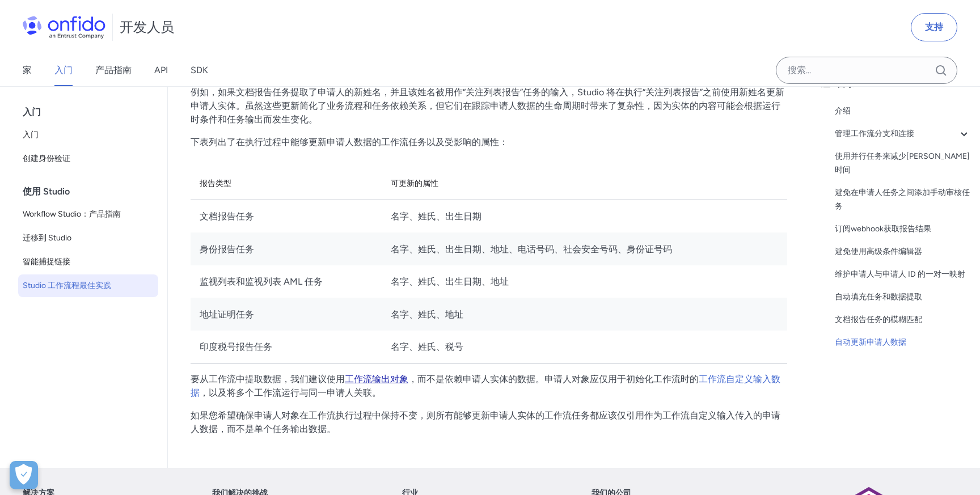 This screenshot has height=495, width=980. I want to click on font: ，以及将多个工作流运行与同一申请人关联。, so click(290, 392).